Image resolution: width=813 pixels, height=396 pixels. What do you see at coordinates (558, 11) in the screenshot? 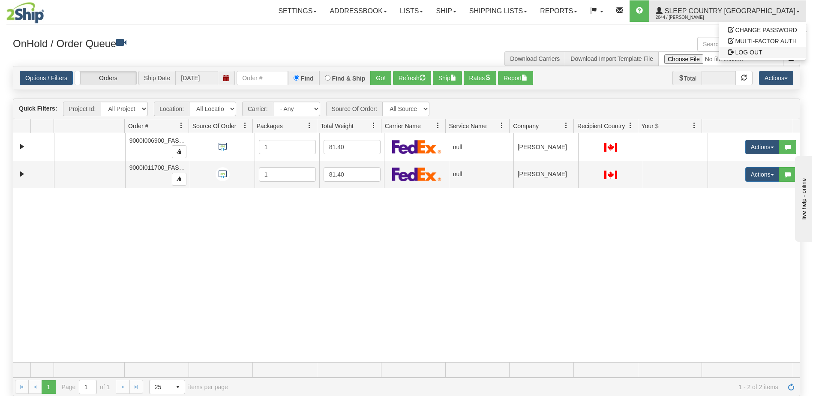
I see `a: Reports` at bounding box center [558, 11].